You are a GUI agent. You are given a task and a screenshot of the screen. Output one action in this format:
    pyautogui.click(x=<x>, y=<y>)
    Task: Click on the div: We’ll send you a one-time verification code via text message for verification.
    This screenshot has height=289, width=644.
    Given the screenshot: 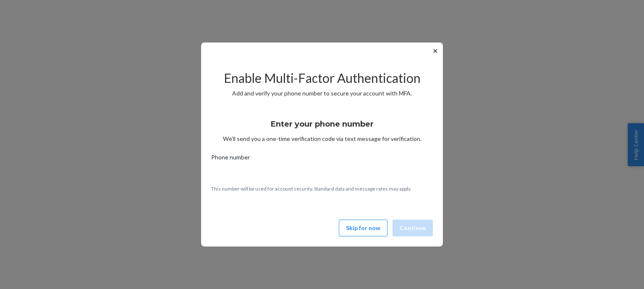 What is the action you would take?
    pyautogui.click(x=322, y=128)
    